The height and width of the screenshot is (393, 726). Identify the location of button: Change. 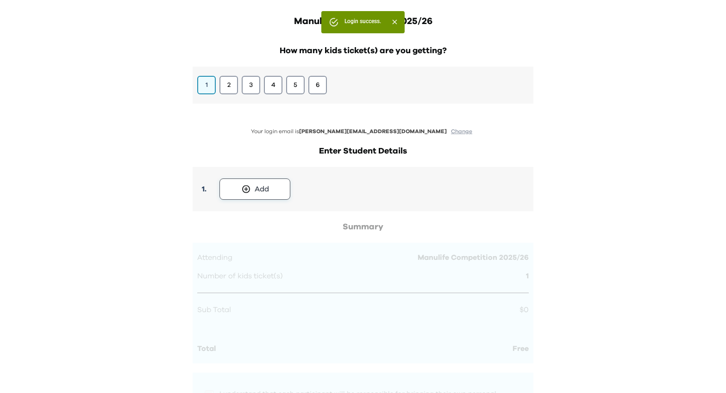
(461, 131).